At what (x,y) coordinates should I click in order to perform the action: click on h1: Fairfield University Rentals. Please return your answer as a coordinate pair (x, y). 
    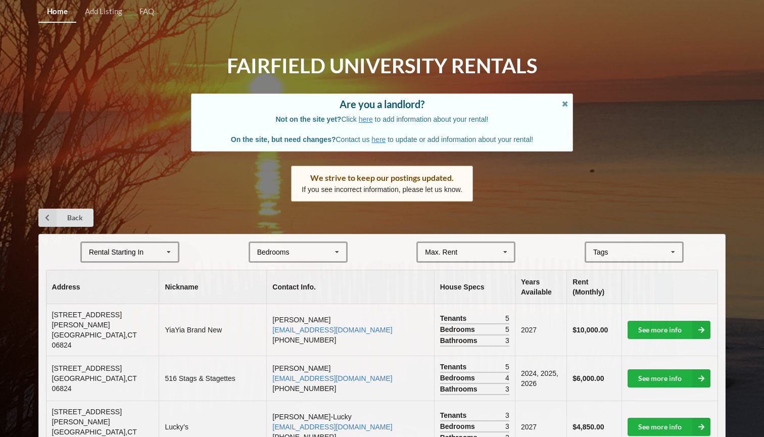
    Looking at the image, I should click on (382, 66).